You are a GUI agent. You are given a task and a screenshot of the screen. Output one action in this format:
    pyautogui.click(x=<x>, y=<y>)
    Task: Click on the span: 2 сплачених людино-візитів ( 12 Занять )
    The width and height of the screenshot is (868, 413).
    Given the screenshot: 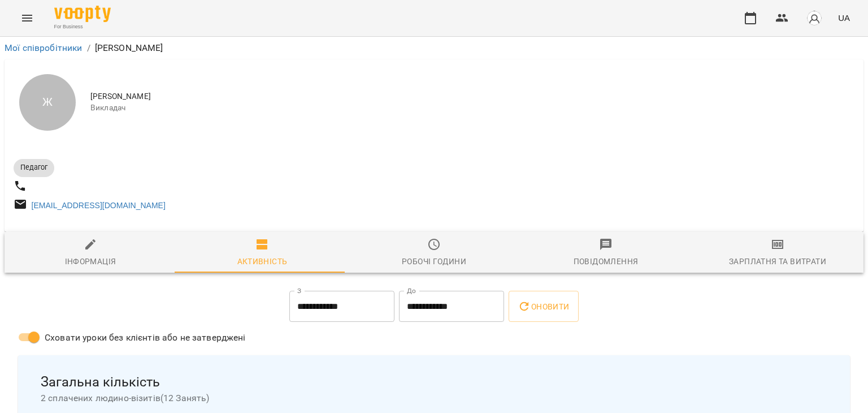 What is the action you would take?
    pyautogui.click(x=434, y=398)
    